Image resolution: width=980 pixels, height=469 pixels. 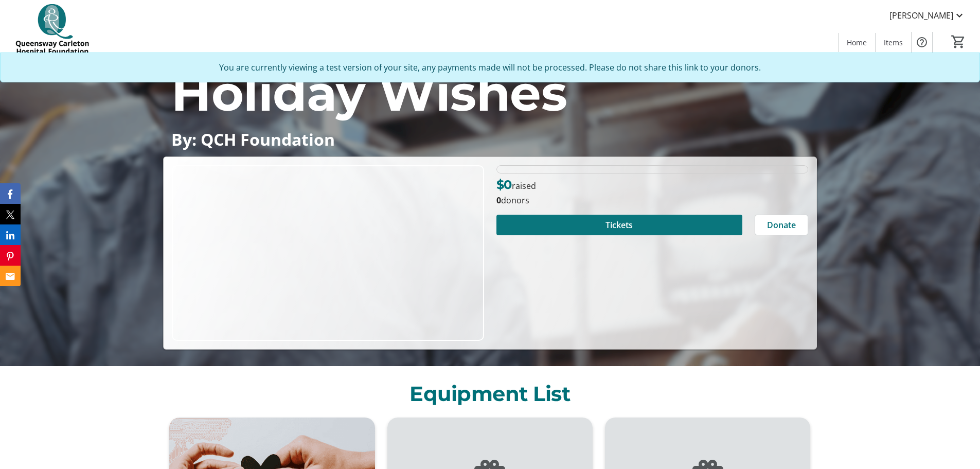 What do you see at coordinates (620, 225) in the screenshot?
I see `button: Tickets` at bounding box center [620, 225].